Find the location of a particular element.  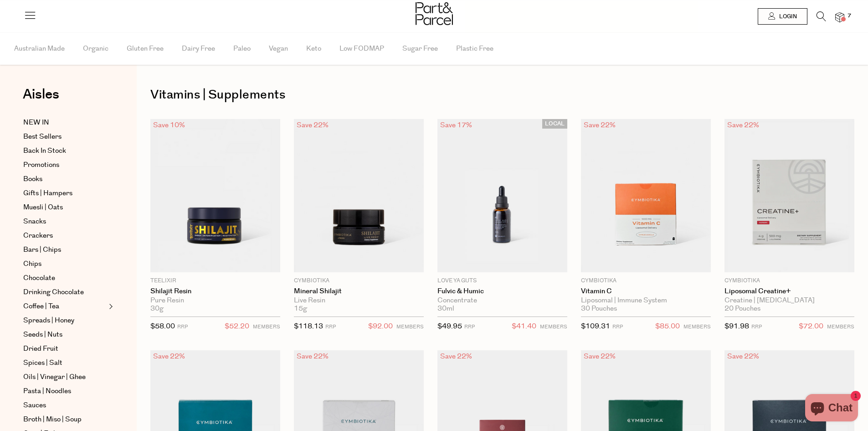

a: Muesli | Oats is located at coordinates (64, 207).